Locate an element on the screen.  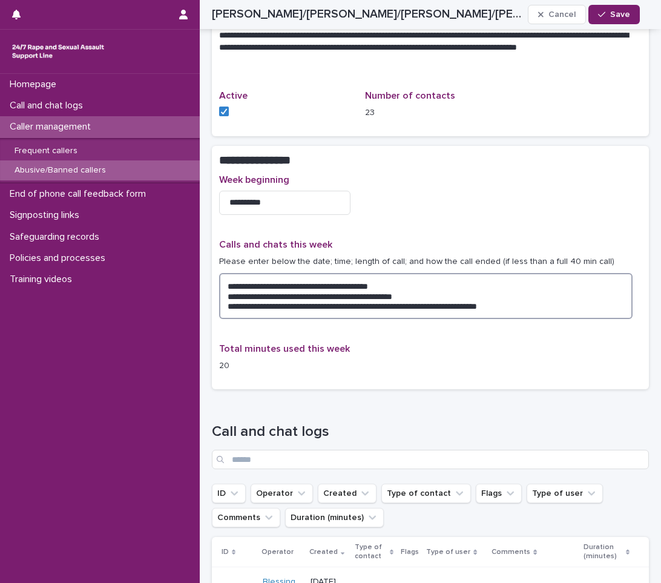
span: Week beginning is located at coordinates (254, 180).